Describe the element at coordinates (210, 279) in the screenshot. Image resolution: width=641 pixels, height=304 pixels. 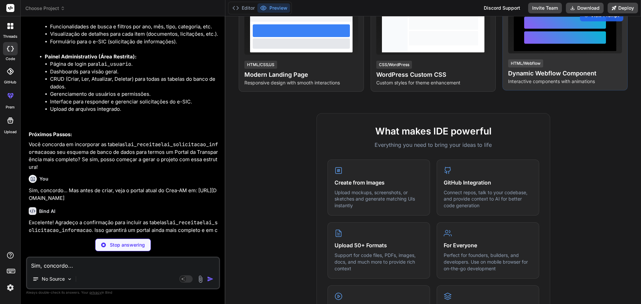
I see `img: icon` at that location.